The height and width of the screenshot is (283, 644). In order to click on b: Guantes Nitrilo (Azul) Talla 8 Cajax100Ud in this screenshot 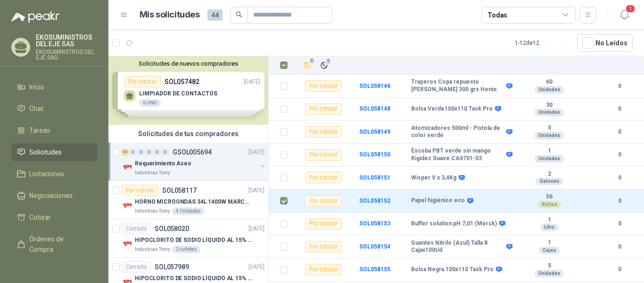, I will do `click(457, 246)`.